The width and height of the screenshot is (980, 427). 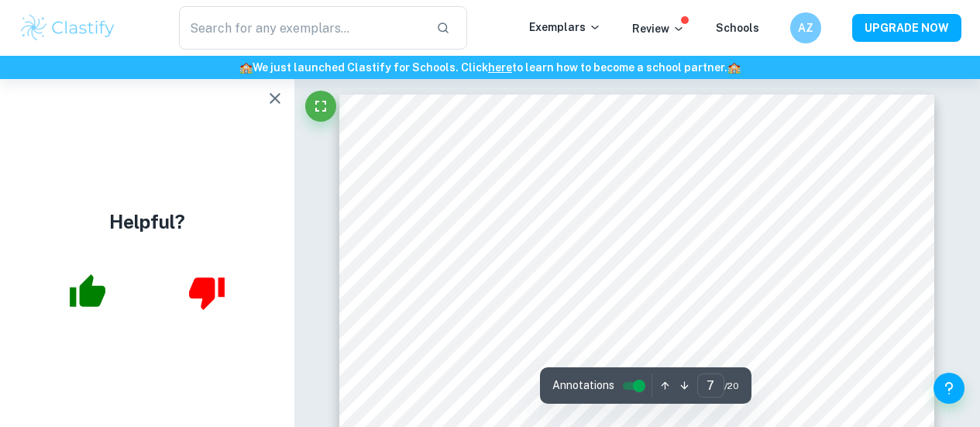 What do you see at coordinates (301, 27) in the screenshot?
I see `input: Search for any exemplars...` at bounding box center [301, 27].